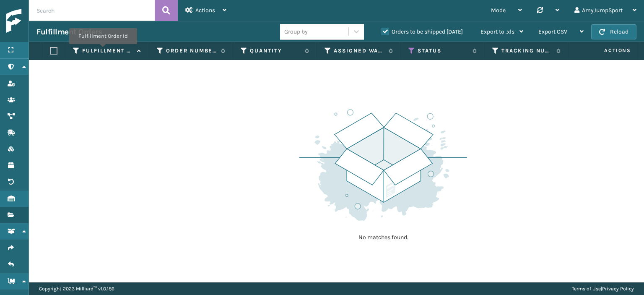 This screenshot has height=295, width=644. I want to click on img: logo, so click(44, 21).